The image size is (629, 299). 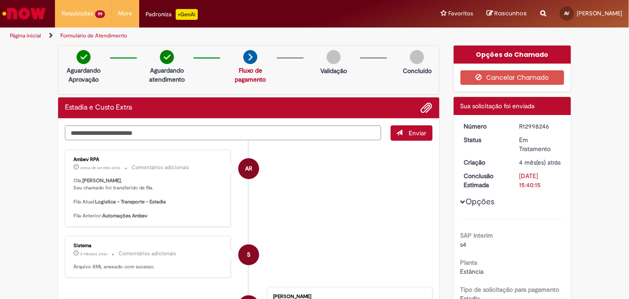 I want to click on button: Adicionar anexos, so click(x=427, y=108).